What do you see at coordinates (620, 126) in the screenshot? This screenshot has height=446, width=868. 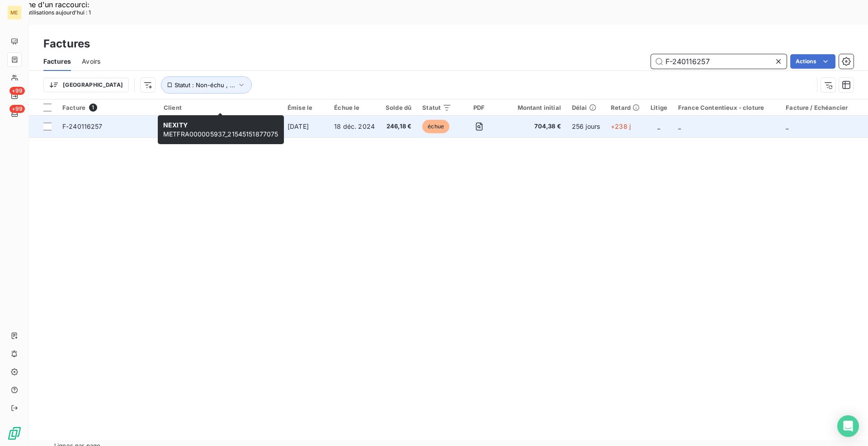 I see `span: +238 j` at bounding box center [620, 126].